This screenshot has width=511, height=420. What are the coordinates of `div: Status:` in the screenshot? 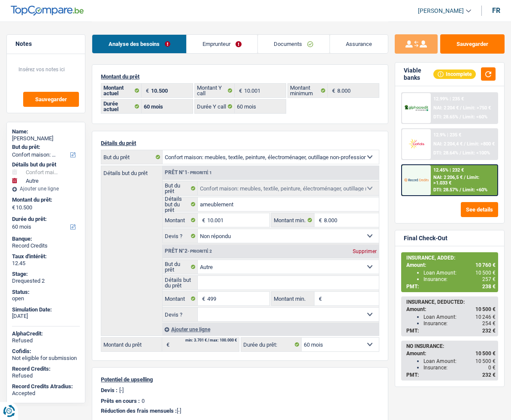 It's located at (46, 292).